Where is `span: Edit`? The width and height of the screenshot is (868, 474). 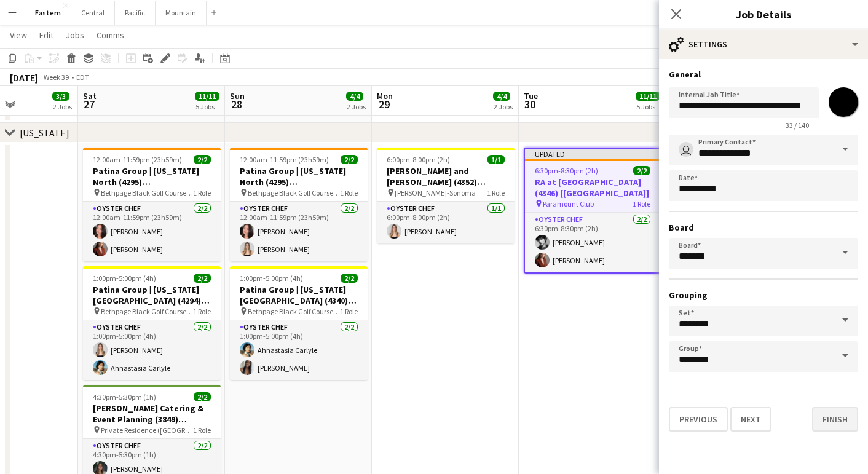 span: Edit is located at coordinates (46, 35).